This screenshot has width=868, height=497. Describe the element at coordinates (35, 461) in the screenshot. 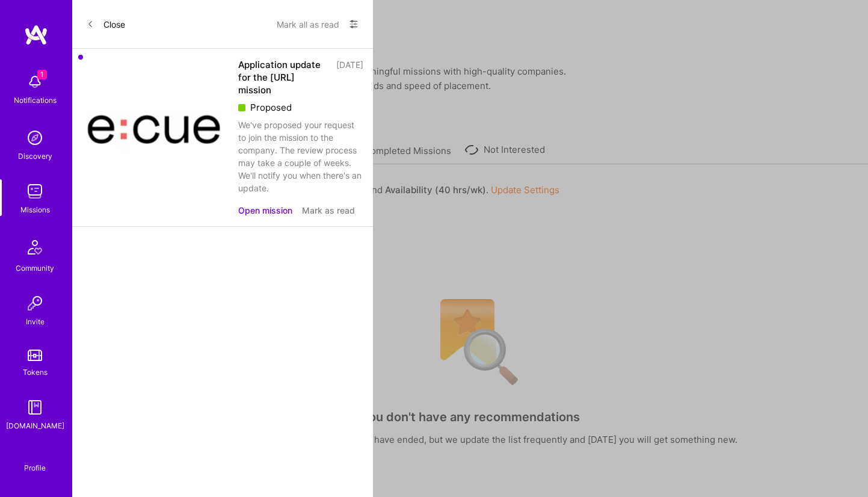

I see `a: Profile` at that location.